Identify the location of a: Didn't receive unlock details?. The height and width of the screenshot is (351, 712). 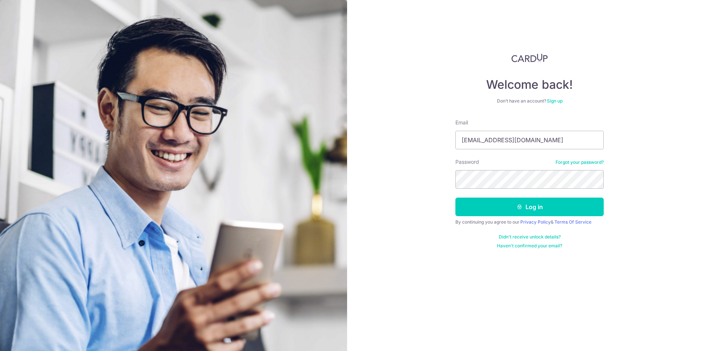
(530, 237).